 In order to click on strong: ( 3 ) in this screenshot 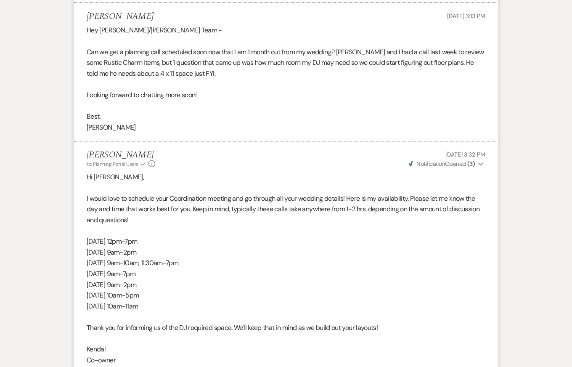, I will do `click(471, 164)`.